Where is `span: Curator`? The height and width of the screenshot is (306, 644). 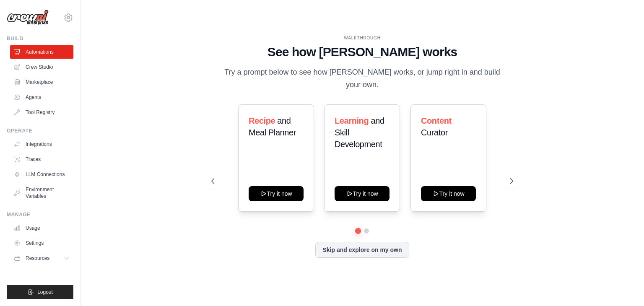 span: Curator is located at coordinates (434, 132).